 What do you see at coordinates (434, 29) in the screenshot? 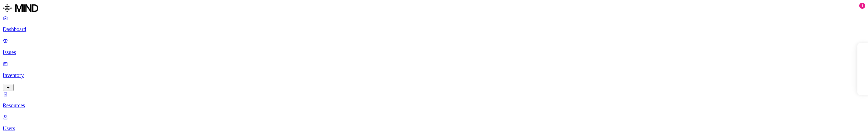
I see `p: Dashboard` at bounding box center [434, 29].